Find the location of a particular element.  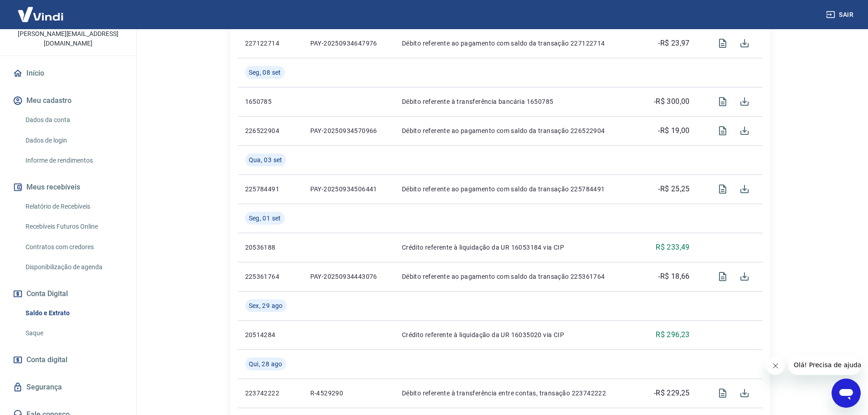

p: -R$ 25,25 is located at coordinates (674, 189).